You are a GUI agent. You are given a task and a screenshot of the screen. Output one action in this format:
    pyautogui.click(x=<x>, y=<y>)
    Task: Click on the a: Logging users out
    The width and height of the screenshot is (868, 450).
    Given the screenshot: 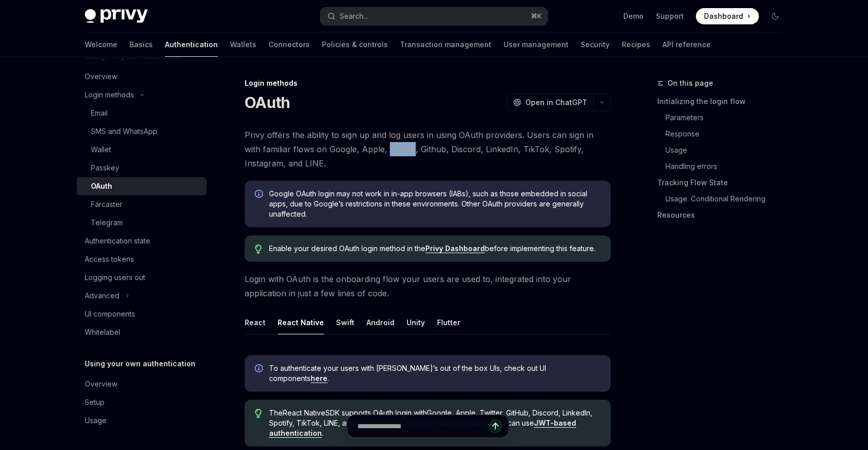 What is the action you would take?
    pyautogui.click(x=142, y=277)
    